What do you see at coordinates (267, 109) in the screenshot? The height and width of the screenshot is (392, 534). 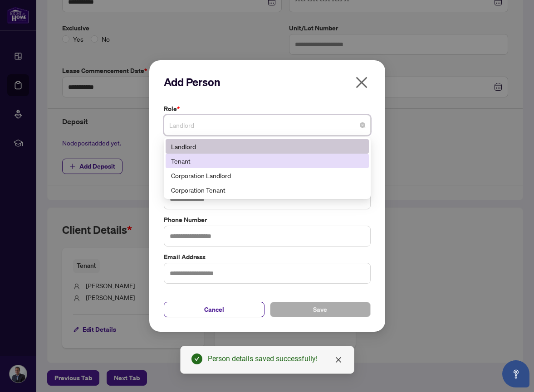 I see `label: Role` at bounding box center [267, 109].